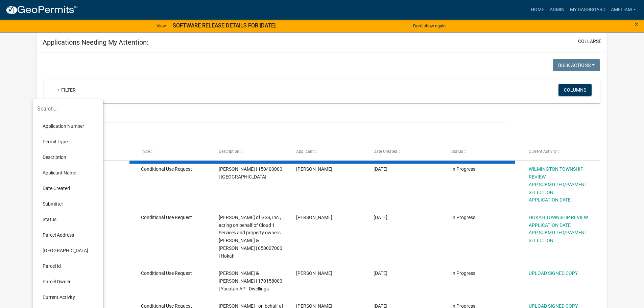 The width and height of the screenshot is (644, 308). Describe the element at coordinates (553, 273) in the screenshot. I see `a: UPLOAD SIGNED COPY` at that location.